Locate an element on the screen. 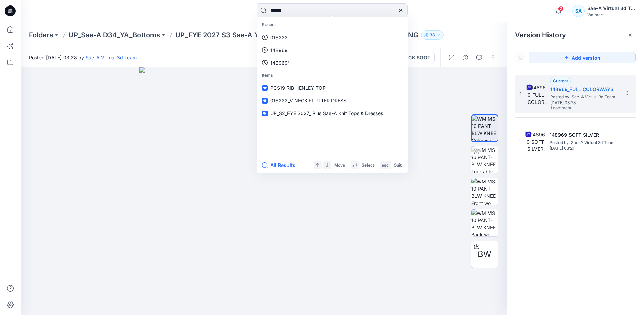 Image resolution: width=644 pixels, height=315 pixels. span: BW is located at coordinates (485, 254).